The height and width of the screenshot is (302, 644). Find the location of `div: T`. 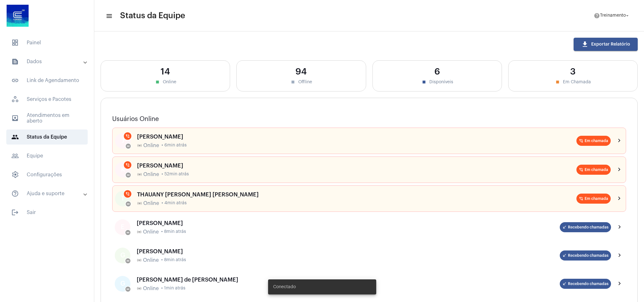

div: T is located at coordinates (123, 199).